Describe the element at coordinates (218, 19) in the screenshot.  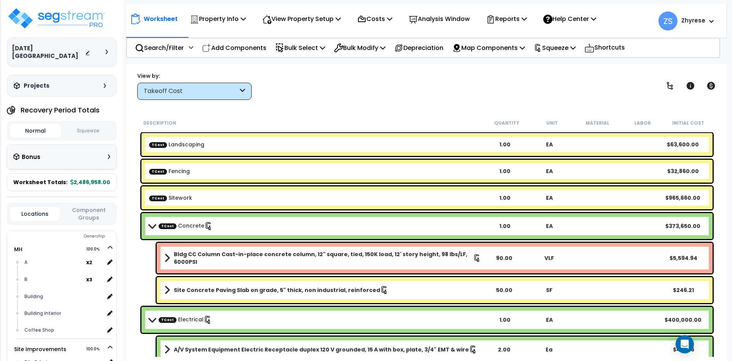
I see `p: Property Info` at that location.